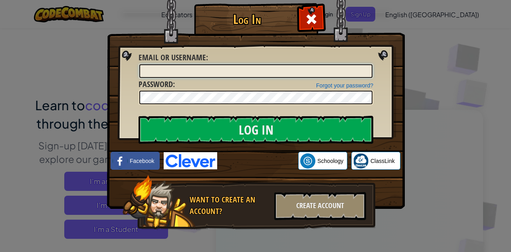 The width and height of the screenshot is (511, 252). I want to click on span: Email or Username, so click(172, 57).